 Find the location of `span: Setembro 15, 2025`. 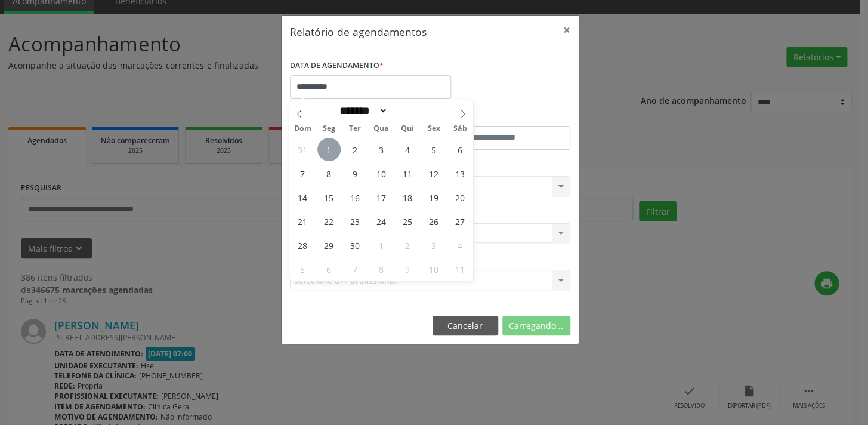

span: Setembro 15, 2025 is located at coordinates (329, 197).